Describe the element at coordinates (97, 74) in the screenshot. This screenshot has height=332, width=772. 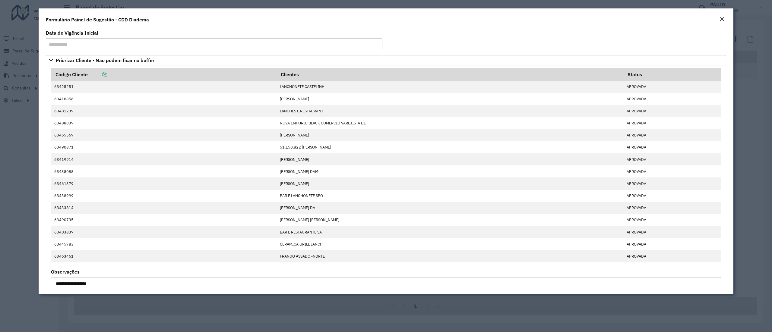
I see `a: Copiar` at that location.